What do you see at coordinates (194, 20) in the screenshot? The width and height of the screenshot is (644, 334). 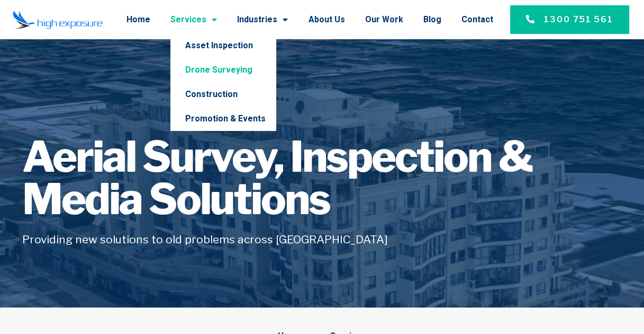 I see `a: Services` at bounding box center [194, 20].